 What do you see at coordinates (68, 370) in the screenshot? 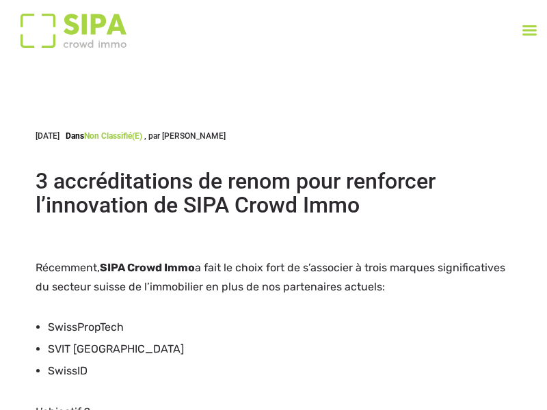
I see `span: SwissID` at bounding box center [68, 370].